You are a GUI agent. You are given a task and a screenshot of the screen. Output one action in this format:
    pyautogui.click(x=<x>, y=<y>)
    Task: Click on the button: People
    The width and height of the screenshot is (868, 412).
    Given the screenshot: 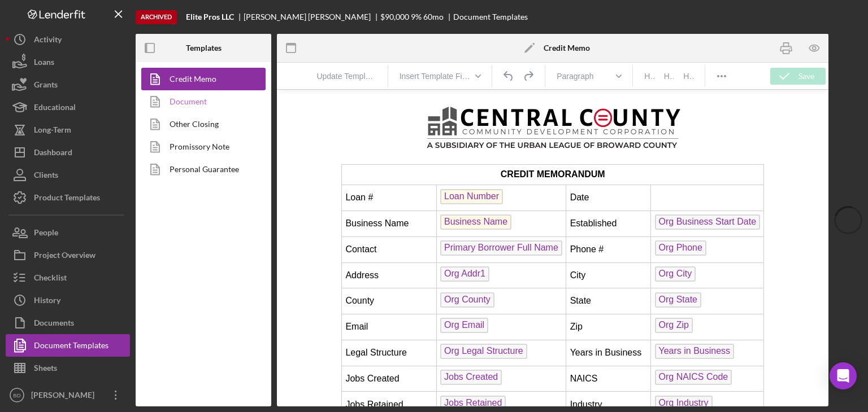 What is the action you would take?
    pyautogui.click(x=67, y=232)
    